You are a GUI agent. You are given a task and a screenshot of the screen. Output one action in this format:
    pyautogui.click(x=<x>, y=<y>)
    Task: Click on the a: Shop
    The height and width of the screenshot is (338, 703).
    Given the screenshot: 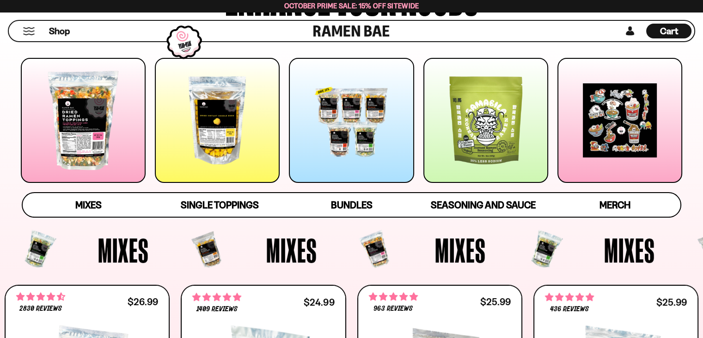 What is the action you would take?
    pyautogui.click(x=59, y=31)
    